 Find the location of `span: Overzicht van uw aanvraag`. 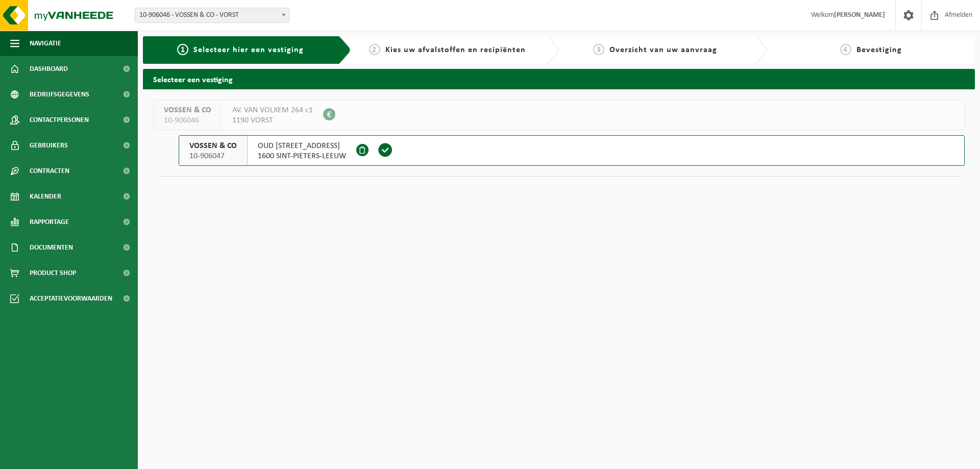

span: Overzicht van uw aanvraag is located at coordinates (663, 50).